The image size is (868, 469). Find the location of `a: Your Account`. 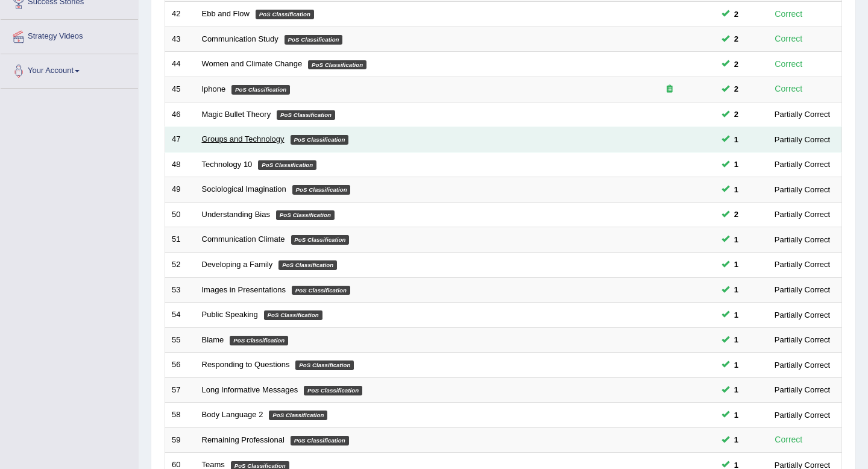

a: Your Account is located at coordinates (70, 69).